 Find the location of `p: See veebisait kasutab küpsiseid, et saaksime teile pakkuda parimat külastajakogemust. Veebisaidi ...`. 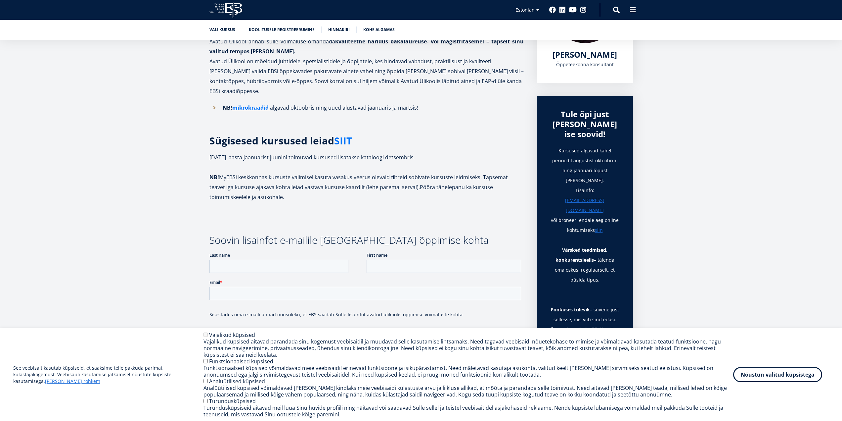

p: See veebisait kasutab küpsiseid, et saaksime teile pakkuda parimat külastajakogemust. Veebisaidi ... is located at coordinates (108, 374).